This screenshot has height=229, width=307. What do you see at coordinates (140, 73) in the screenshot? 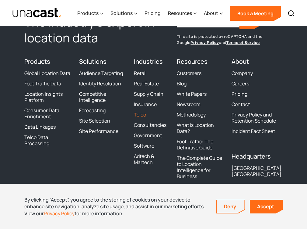
I see `a: Retail` at bounding box center [140, 73].